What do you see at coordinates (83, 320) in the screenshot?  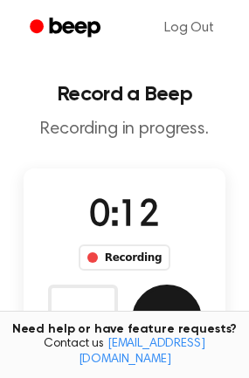 I see `button: Delete Audio Record` at bounding box center [83, 320].